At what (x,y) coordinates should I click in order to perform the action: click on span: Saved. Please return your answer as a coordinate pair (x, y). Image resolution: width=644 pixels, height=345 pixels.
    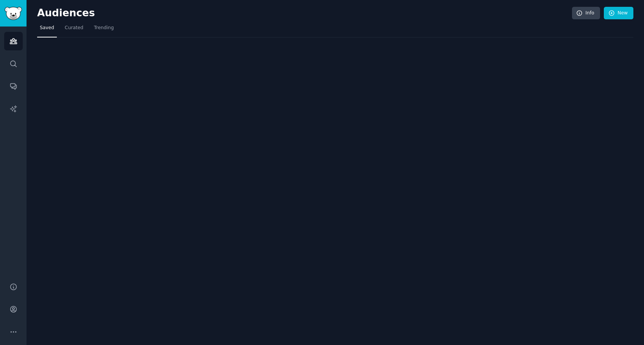
    Looking at the image, I should click on (47, 28).